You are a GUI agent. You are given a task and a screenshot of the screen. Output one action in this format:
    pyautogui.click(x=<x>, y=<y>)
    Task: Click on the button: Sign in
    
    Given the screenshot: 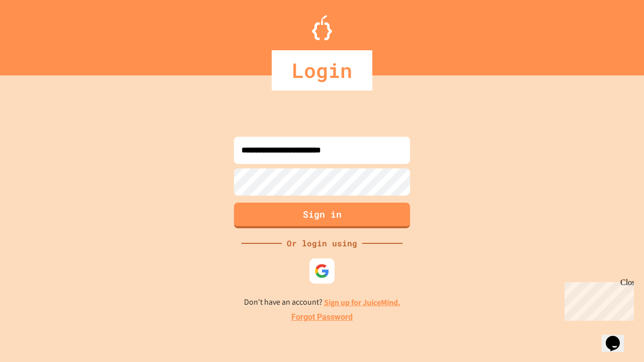 What is the action you would take?
    pyautogui.click(x=322, y=215)
    